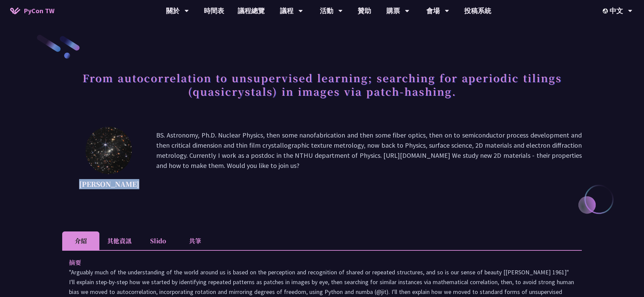 Image resolution: width=644 pixels, height=297 pixels. Describe the element at coordinates (606, 11) in the screenshot. I see `img: Locale Icon` at that location.